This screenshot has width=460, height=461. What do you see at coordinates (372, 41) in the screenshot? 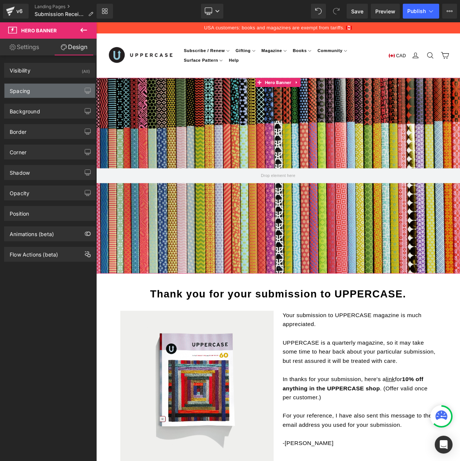
I see `button: CAD` at bounding box center [372, 41].